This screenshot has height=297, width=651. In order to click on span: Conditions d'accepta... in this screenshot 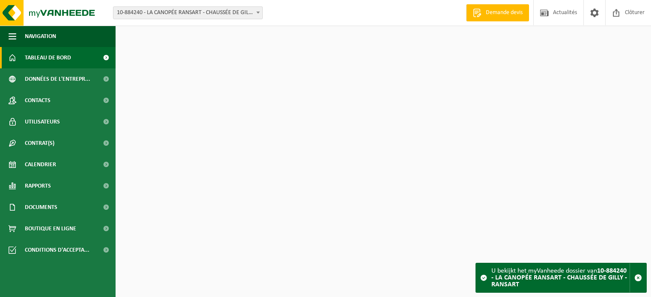, I will do `click(57, 250)`.